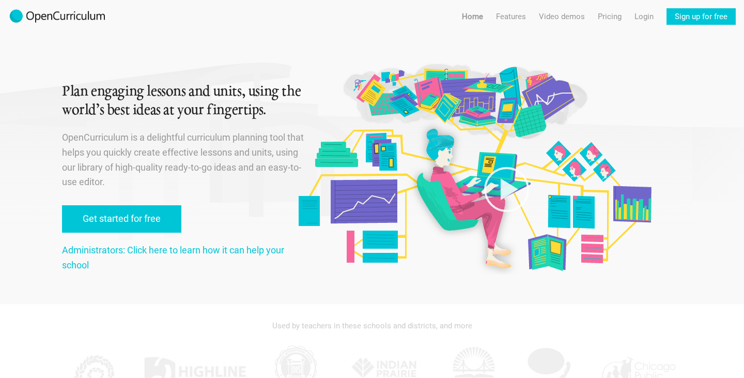 Image resolution: width=744 pixels, height=378 pixels. What do you see at coordinates (644, 17) in the screenshot?
I see `a: Login` at bounding box center [644, 17].